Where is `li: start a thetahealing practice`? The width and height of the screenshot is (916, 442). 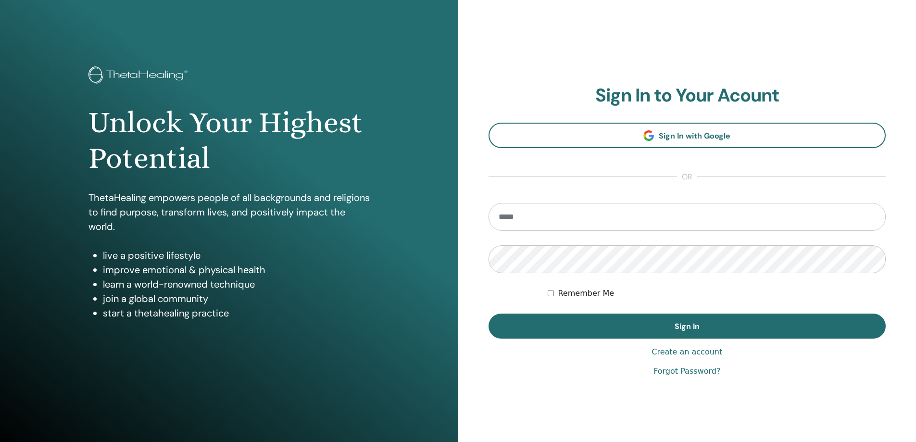
li: start a thetahealing practice is located at coordinates (236, 313).